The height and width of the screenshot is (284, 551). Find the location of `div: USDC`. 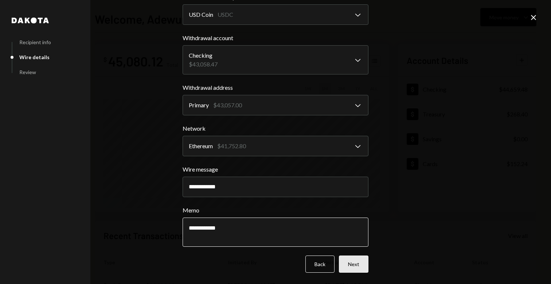

div: USDC is located at coordinates (225, 15).